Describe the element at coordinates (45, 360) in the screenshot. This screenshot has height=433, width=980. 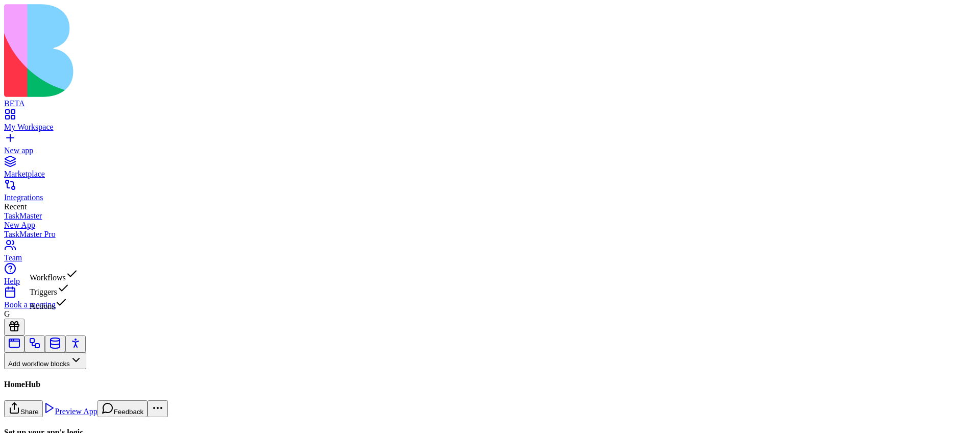
I see `button: Add workflow blocks` at that location.